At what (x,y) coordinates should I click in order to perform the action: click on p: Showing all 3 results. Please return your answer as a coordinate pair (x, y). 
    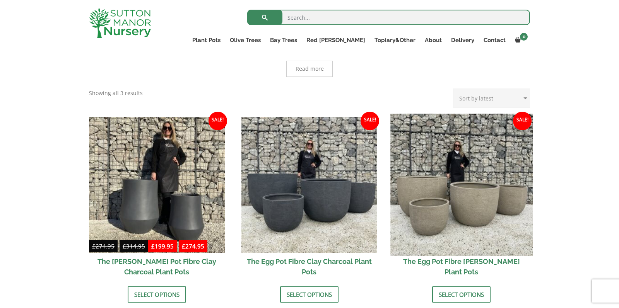
    Looking at the image, I should click on (116, 93).